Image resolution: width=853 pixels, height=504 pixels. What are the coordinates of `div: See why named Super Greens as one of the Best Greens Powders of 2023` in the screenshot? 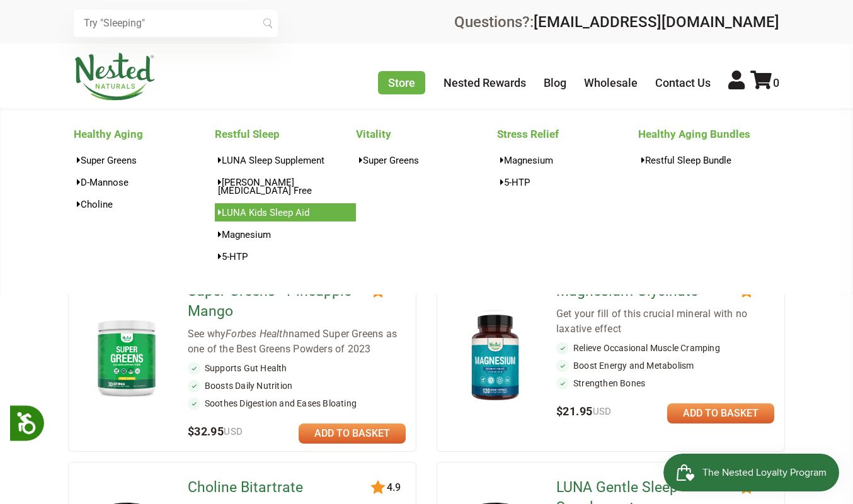 It's located at (297, 342).